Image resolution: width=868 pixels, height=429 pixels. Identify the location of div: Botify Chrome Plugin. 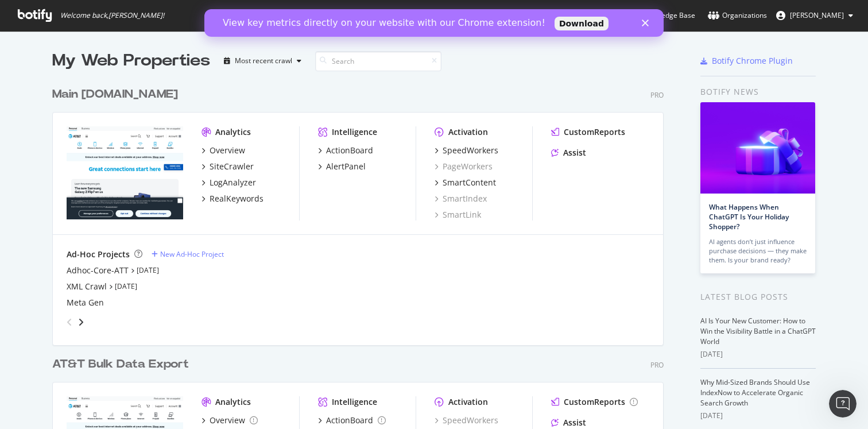
(752, 61).